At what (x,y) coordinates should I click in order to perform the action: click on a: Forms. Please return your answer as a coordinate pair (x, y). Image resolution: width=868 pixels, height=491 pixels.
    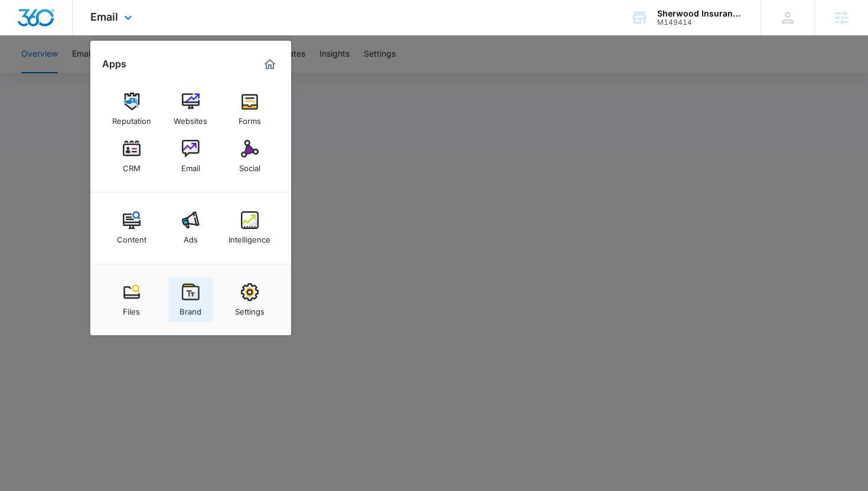
    Looking at the image, I should click on (250, 109).